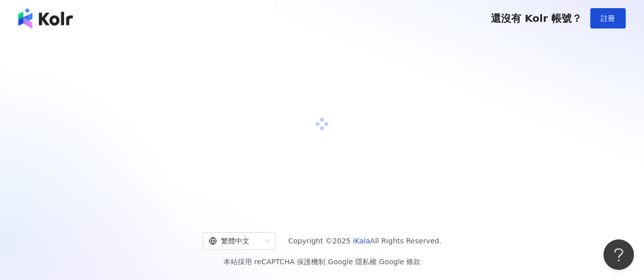 The image size is (644, 280). Describe the element at coordinates (608, 18) in the screenshot. I see `span: 註冊` at that location.